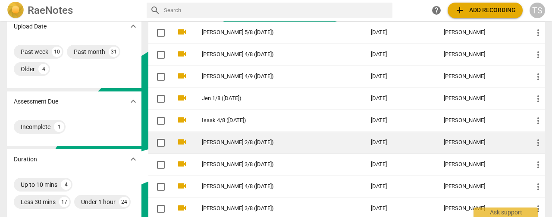 Image resolution: width=552 pixels, height=217 pixels. I want to click on div: Ask support, so click(506, 212).